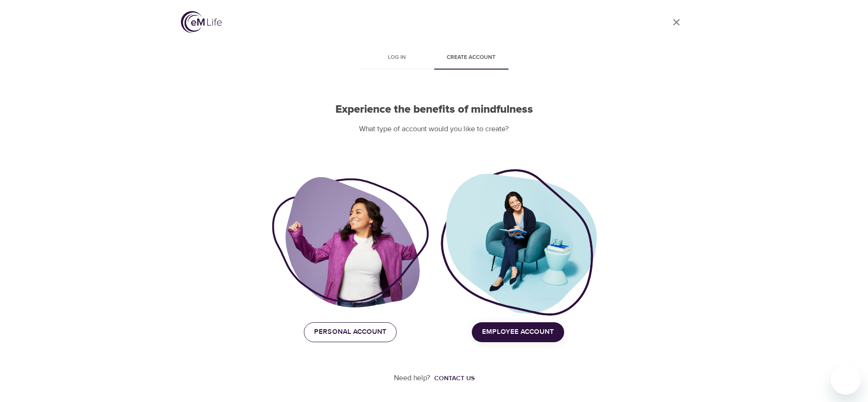 This screenshot has height=402, width=868. What do you see at coordinates (454, 378) in the screenshot?
I see `div: Contact us` at bounding box center [454, 378].